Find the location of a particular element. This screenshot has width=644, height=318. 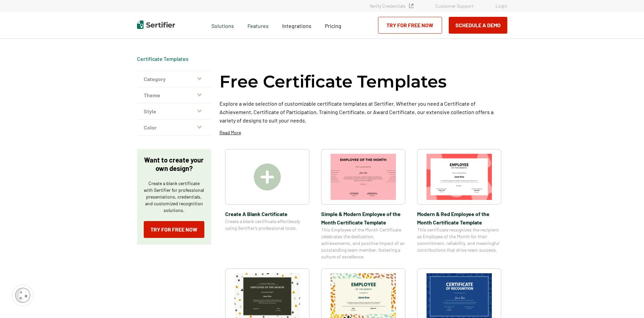

span: Modern & Red Employee of the Month Certificate Template is located at coordinates (459, 218).